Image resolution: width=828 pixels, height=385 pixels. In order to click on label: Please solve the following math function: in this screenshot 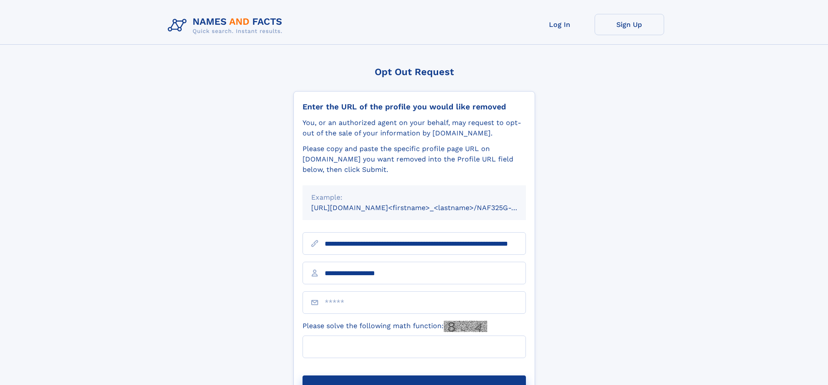, I will do `click(395, 327)`.